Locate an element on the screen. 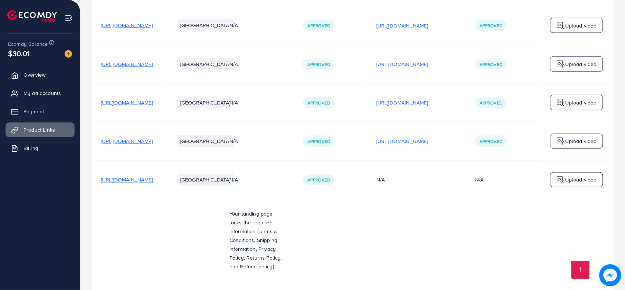  a: My ad accounts is located at coordinates (40, 93).